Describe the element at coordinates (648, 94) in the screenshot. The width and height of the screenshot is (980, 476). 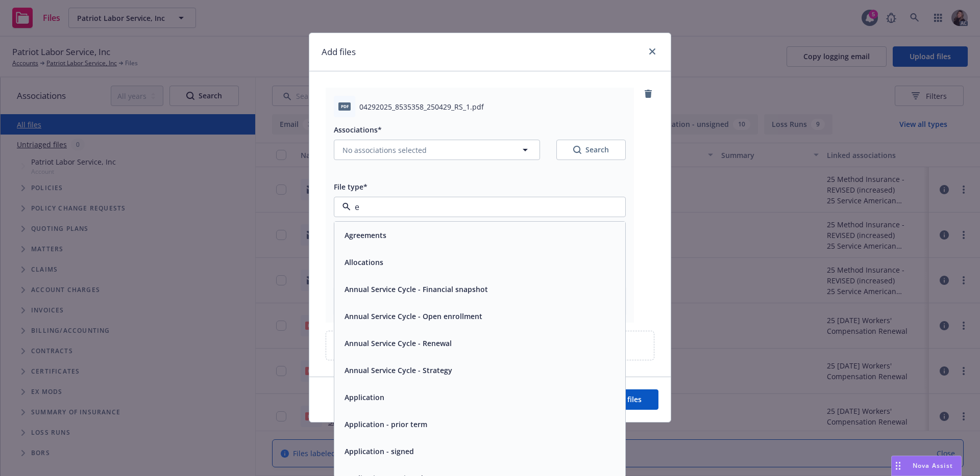
I see `a: remove` at that location.